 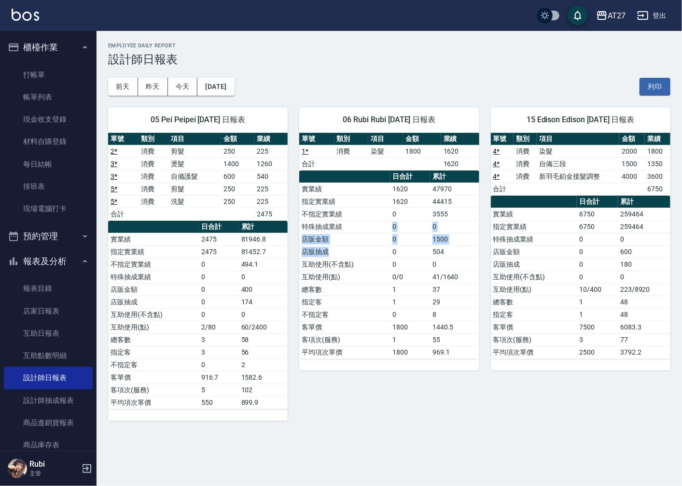 I want to click on td: 8, so click(x=455, y=314).